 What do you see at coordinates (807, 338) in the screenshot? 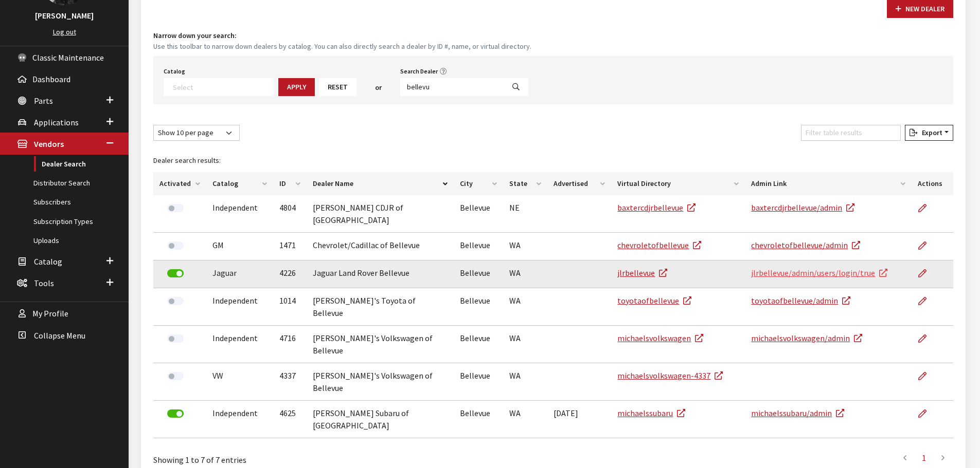
I see `a: michaelsvolkswagen/admin` at bounding box center [807, 338].